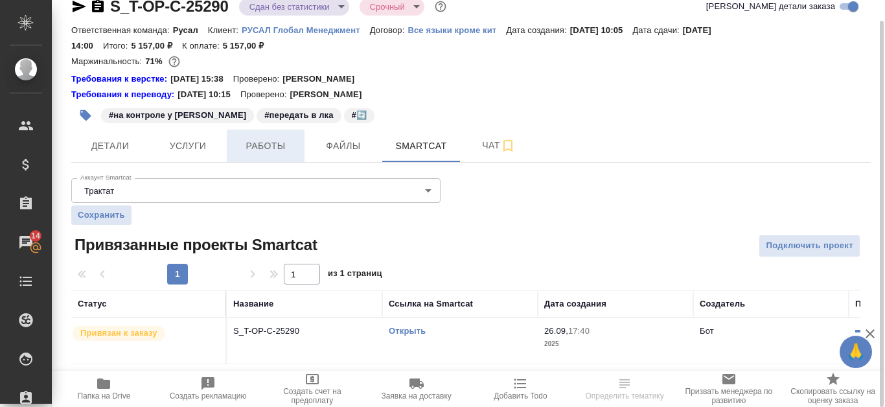 The width and height of the screenshot is (885, 407). What do you see at coordinates (556, 331) in the screenshot?
I see `p: 26.09,` at bounding box center [556, 331].